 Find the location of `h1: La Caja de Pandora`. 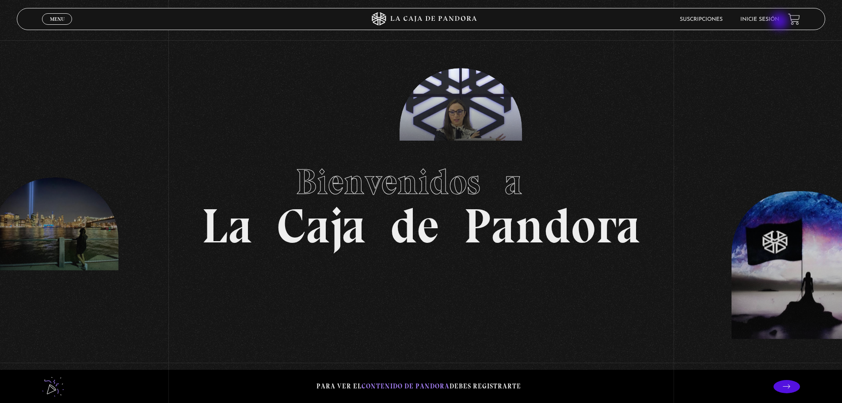

h1: La Caja de Pandora is located at coordinates (421, 202).